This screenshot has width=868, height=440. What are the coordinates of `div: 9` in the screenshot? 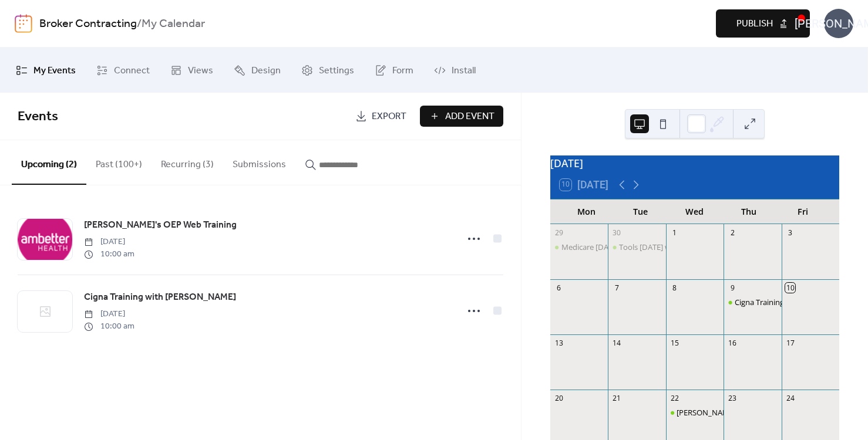 It's located at (733, 287).